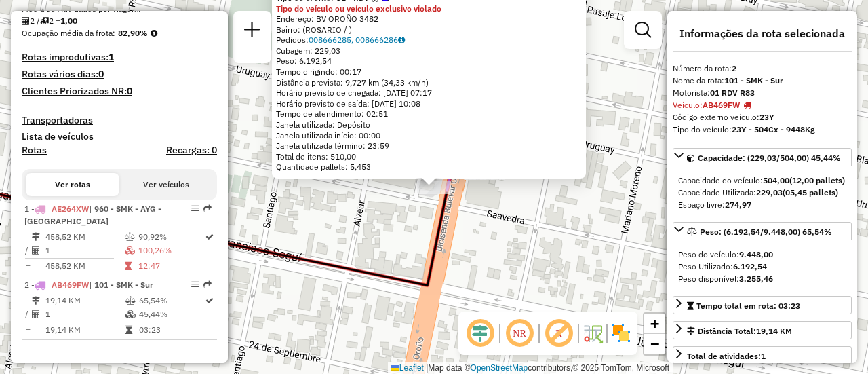 This screenshot has height=374, width=868. What do you see at coordinates (44, 21) in the screenshot?
I see `i: Total de rotas` at bounding box center [44, 21].